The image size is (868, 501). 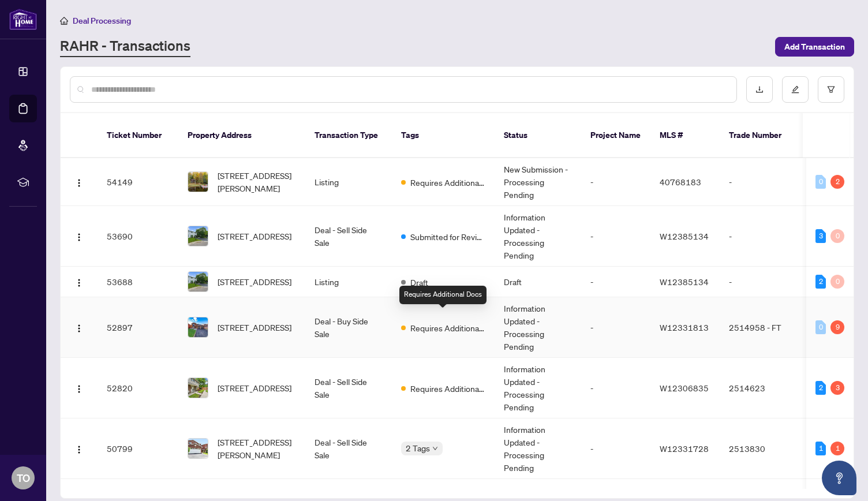 What do you see at coordinates (538, 135) in the screenshot?
I see `th: Status` at bounding box center [538, 135].